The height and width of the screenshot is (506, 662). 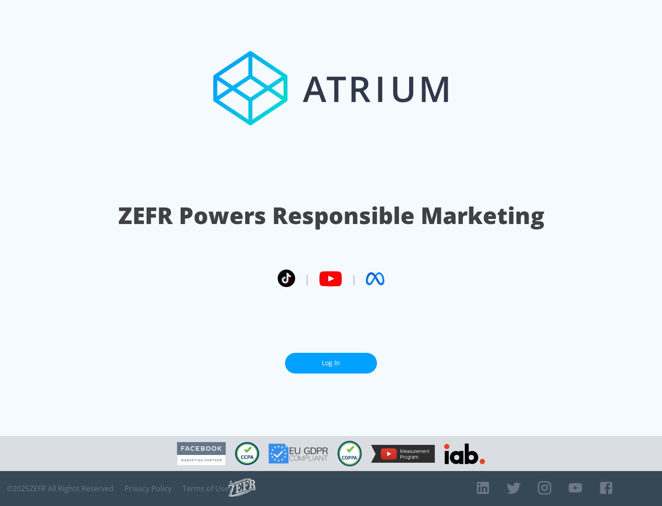 What do you see at coordinates (403, 454) in the screenshot?
I see `img: YouTube Measurement Program` at bounding box center [403, 454].